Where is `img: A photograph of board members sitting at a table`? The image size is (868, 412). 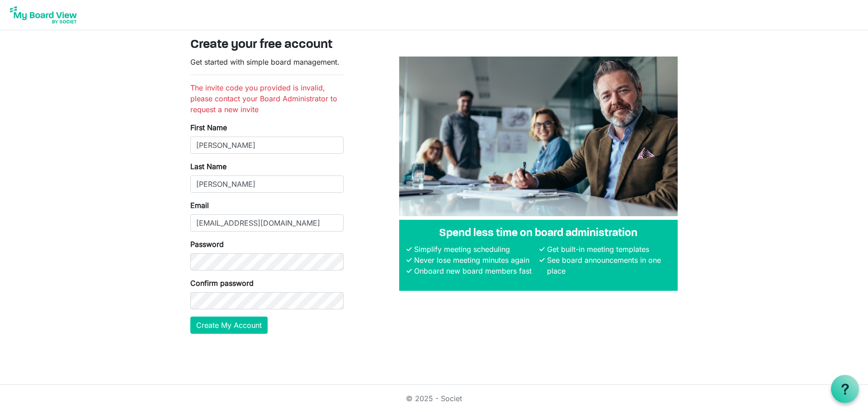 img: A photograph of board members sitting at a table is located at coordinates (538, 136).